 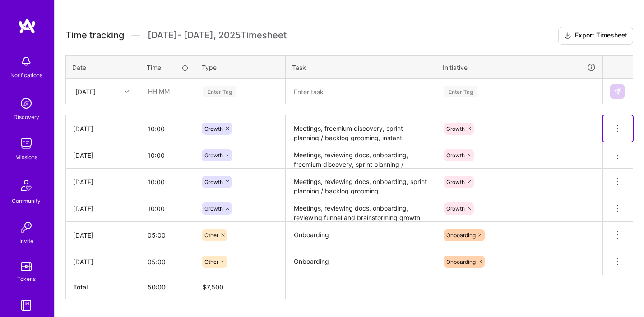 I want to click on div: Time, so click(x=168, y=67).